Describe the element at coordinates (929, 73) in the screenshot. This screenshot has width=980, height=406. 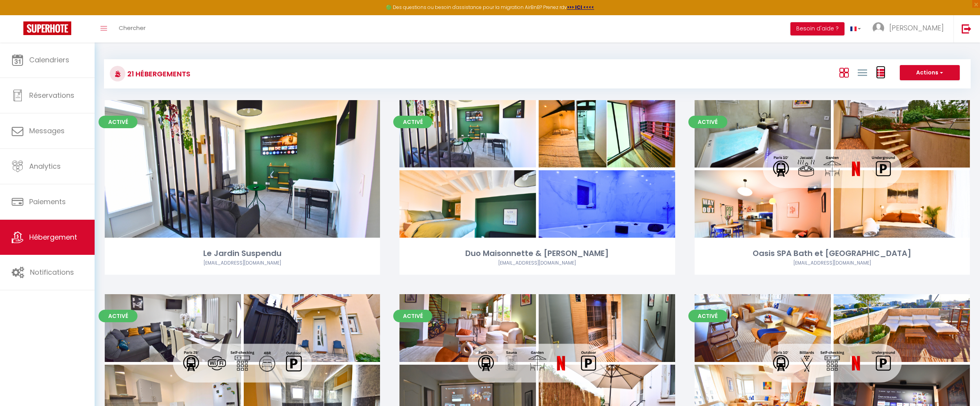
I see `button: Actions` at that location.